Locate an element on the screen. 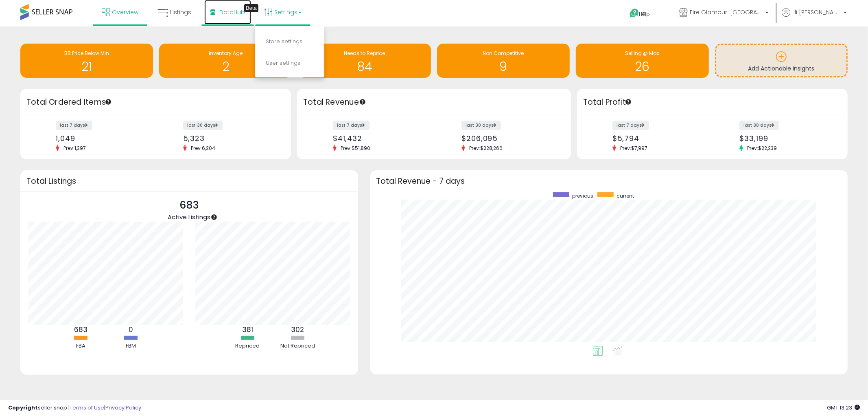  div: Repriced is located at coordinates (248, 346).